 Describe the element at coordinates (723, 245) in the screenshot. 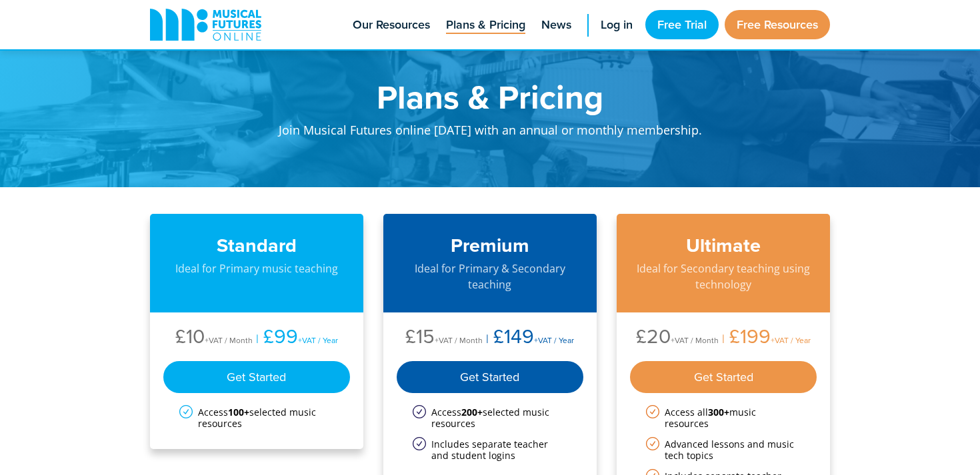

I see `h3: Ultimate` at that location.